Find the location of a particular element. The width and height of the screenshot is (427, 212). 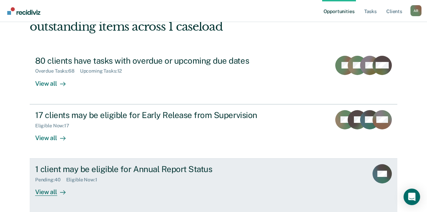

div: A R is located at coordinates (416, 11).